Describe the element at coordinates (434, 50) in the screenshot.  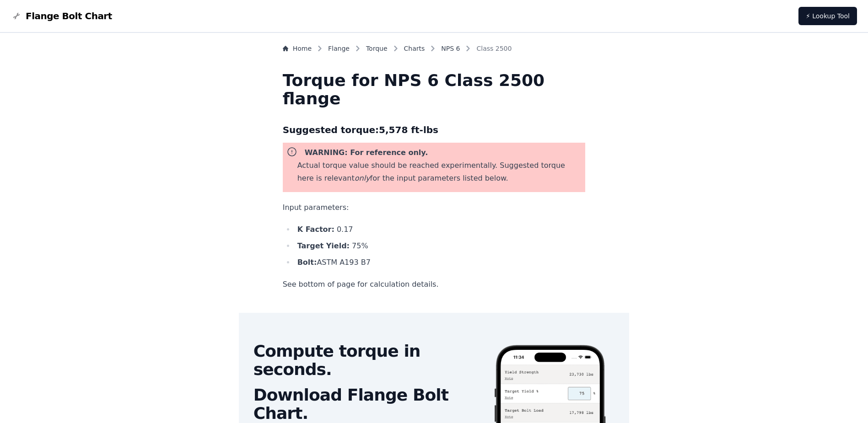
I see `nav: Breadcrumb` at that location.